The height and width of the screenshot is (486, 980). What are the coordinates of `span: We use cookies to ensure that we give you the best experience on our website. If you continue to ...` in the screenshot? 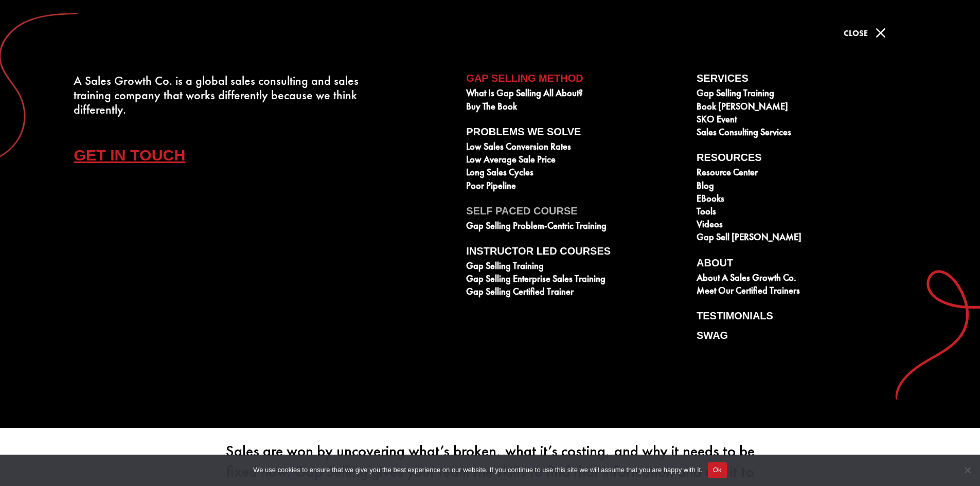 It's located at (478, 470).